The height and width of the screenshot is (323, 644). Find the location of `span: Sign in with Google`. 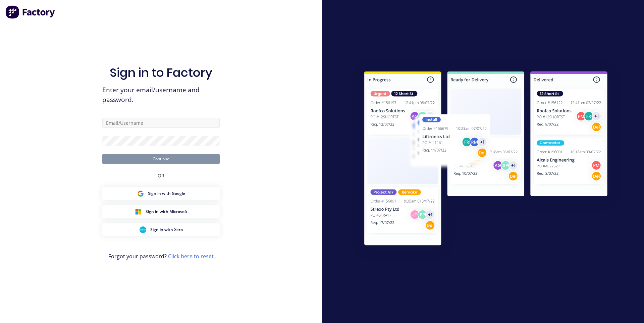

span: Sign in with Google is located at coordinates (166, 194).